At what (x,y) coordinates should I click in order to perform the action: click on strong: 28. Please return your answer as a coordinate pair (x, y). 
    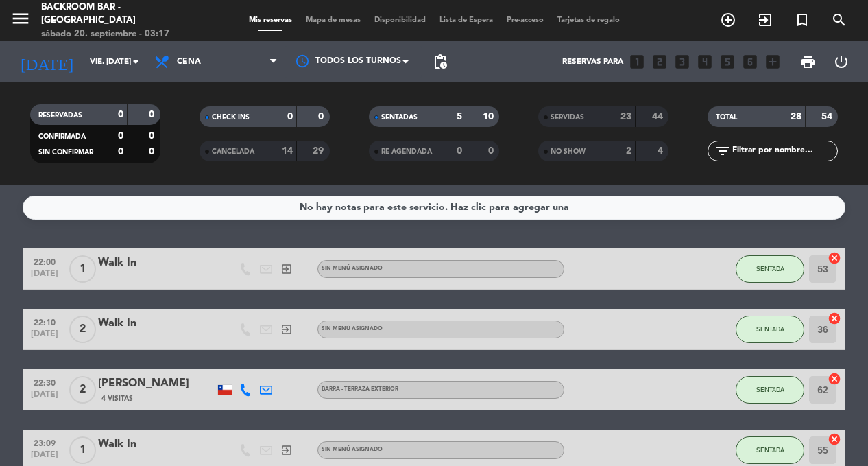
    Looking at the image, I should click on (796, 117).